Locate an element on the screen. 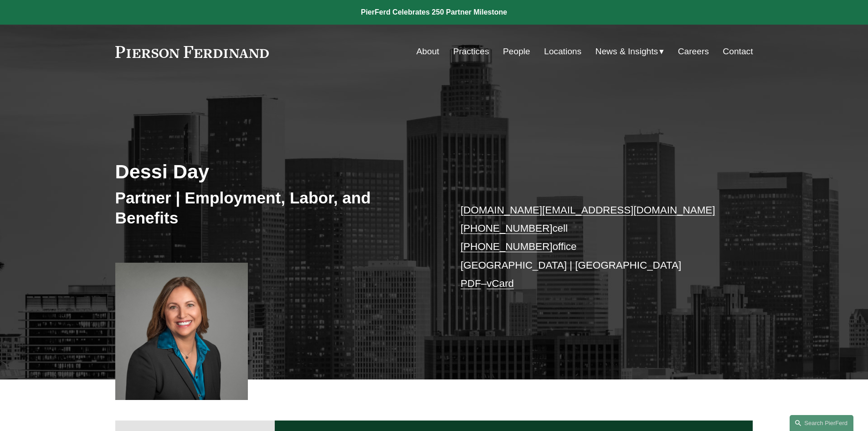  a: People is located at coordinates (517, 52).